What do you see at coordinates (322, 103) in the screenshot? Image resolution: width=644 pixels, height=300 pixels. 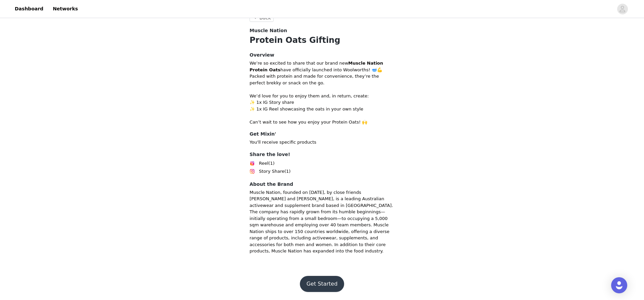 I see `p: ✨ 1x IG Story share` at bounding box center [322, 103].